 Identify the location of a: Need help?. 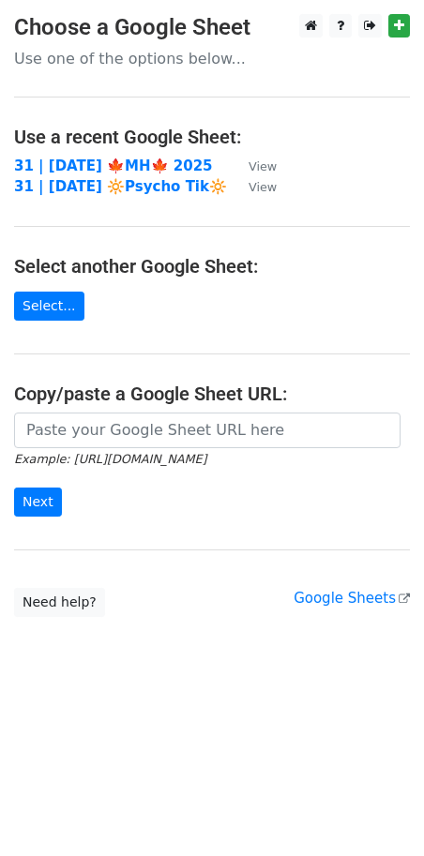
(59, 602).